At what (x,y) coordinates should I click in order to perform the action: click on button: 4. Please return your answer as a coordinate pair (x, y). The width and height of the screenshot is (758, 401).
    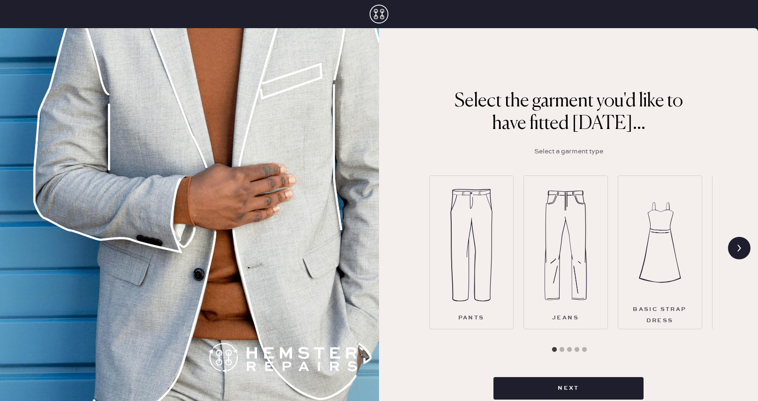
    Looking at the image, I should click on (577, 350).